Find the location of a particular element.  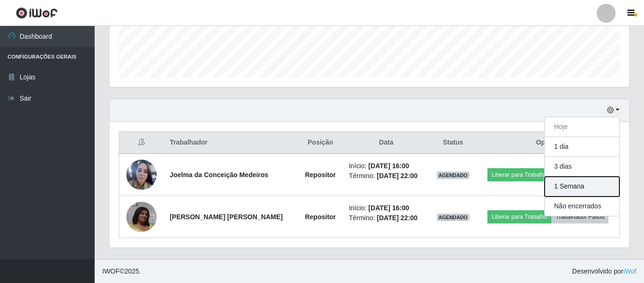

th: Posição is located at coordinates (320, 142).